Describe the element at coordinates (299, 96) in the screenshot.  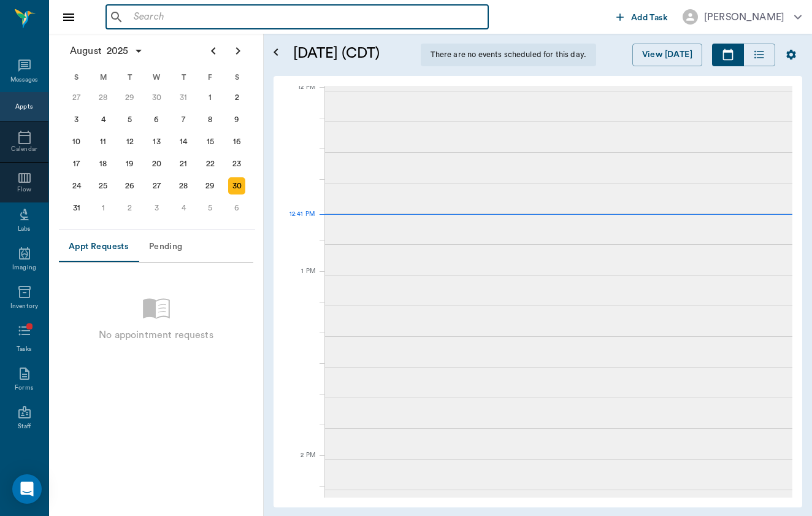
I see `div: 12 PM` at that location.